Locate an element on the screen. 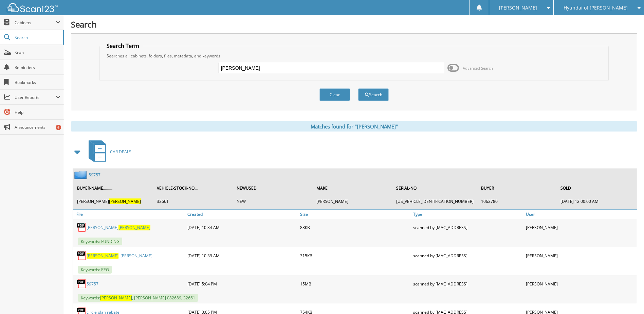 Image resolution: width=644 pixels, height=314 pixels. span: Scan is located at coordinates (38, 52).